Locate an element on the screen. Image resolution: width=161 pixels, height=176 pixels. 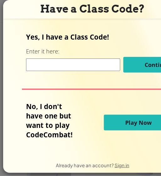
span: Already have an account? is located at coordinates (85, 165).